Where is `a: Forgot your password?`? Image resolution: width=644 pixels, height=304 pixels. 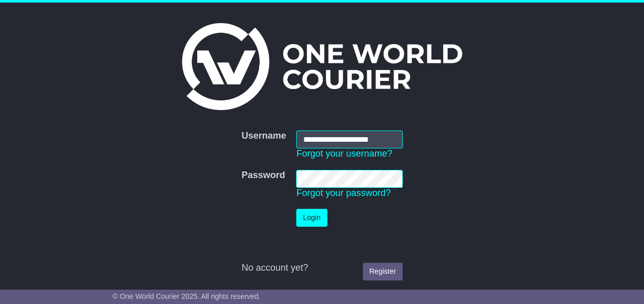 a: Forgot your password? is located at coordinates (344, 193).